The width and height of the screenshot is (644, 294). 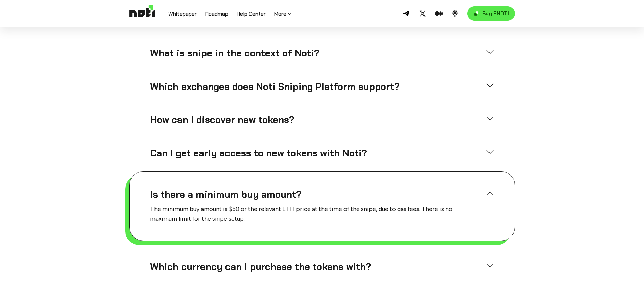 What do you see at coordinates (314, 214) in the screenshot?
I see `p: The minimum buy amount is $50 or the relevant ETH price at the time of the snipe, due to gas fees...` at bounding box center [314, 214].